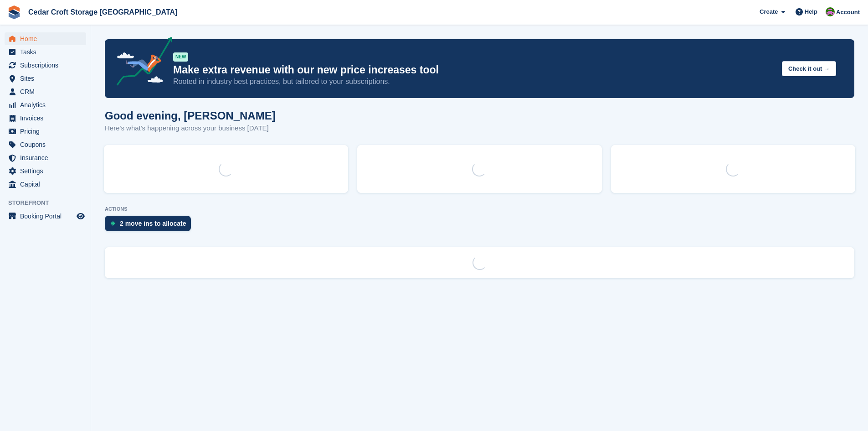  I want to click on span: Coupons, so click(48, 144).